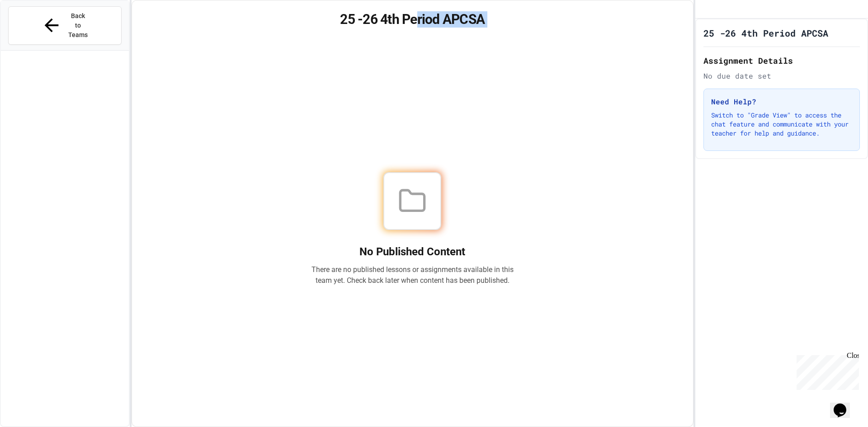  I want to click on h3: Need Help?, so click(782, 102).